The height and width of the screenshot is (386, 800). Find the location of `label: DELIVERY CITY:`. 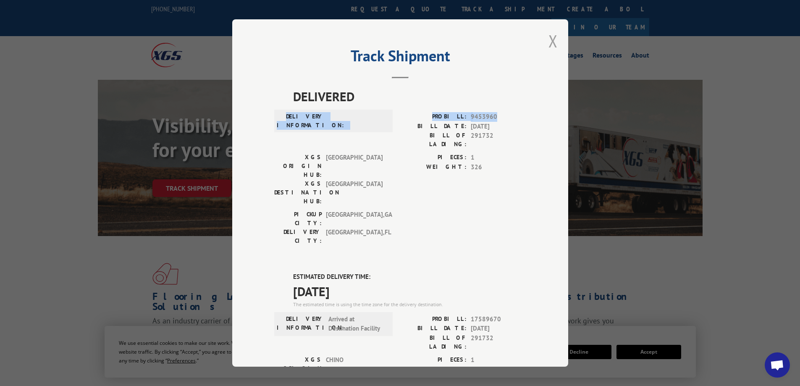

label: DELIVERY CITY: is located at coordinates (298, 236).